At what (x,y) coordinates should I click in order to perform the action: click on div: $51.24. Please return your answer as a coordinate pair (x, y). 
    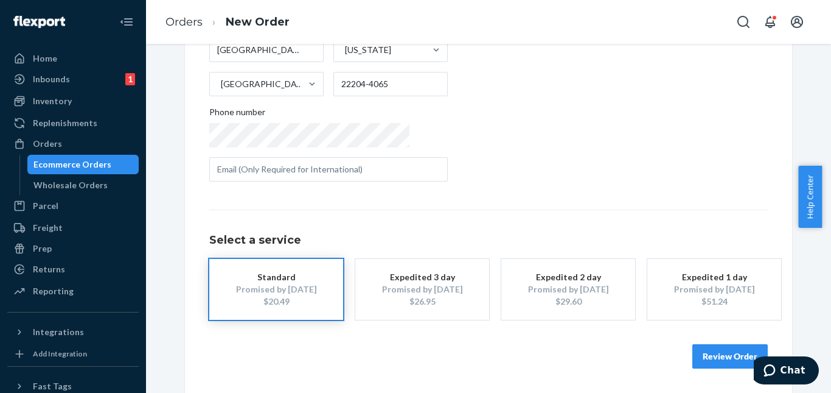
    Looking at the image, I should click on (715, 301).